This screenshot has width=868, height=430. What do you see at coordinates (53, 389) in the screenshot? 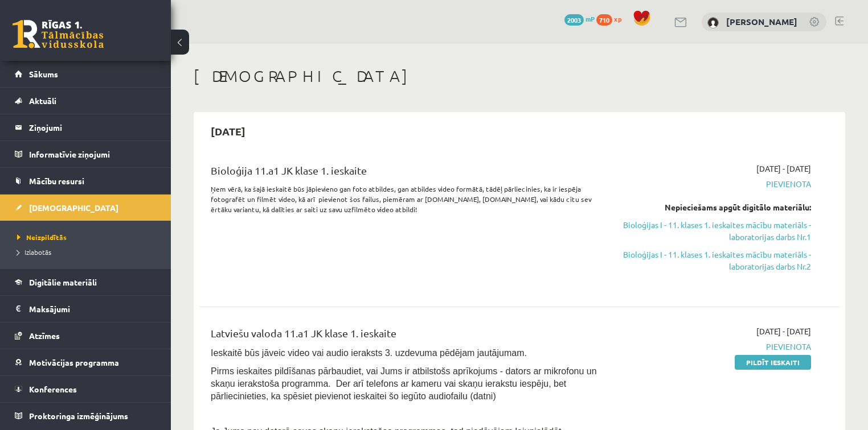
I see `span: Konferences` at bounding box center [53, 389].